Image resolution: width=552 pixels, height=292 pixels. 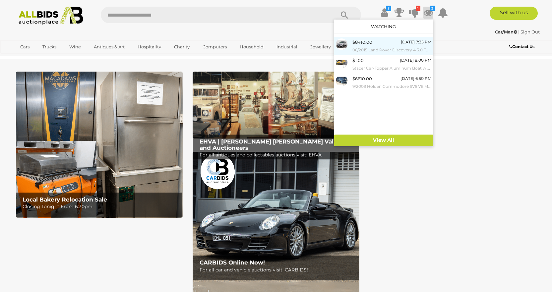 I want to click on a: Contact Us, so click(x=523, y=47).